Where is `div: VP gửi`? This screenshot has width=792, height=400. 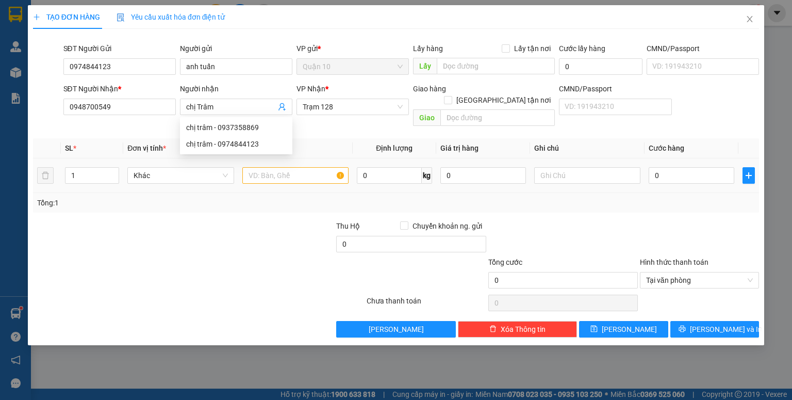 div: VP gửi is located at coordinates (353, 48).